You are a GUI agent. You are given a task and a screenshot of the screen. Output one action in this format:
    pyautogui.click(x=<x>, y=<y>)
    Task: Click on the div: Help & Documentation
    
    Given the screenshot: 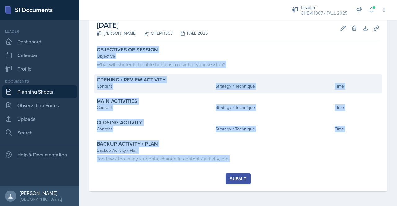 What is the action you would take?
    pyautogui.click(x=40, y=155)
    